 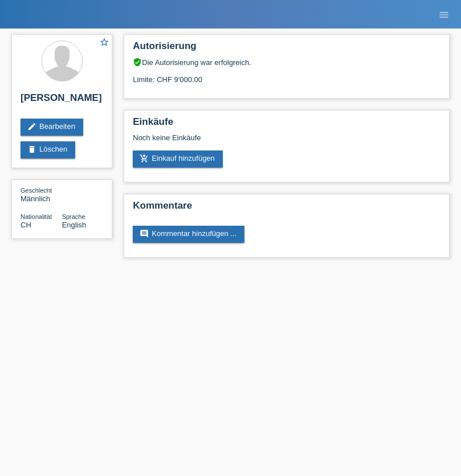 I want to click on a: add_shopping_cartEinkauf hinzufügen, so click(x=178, y=159).